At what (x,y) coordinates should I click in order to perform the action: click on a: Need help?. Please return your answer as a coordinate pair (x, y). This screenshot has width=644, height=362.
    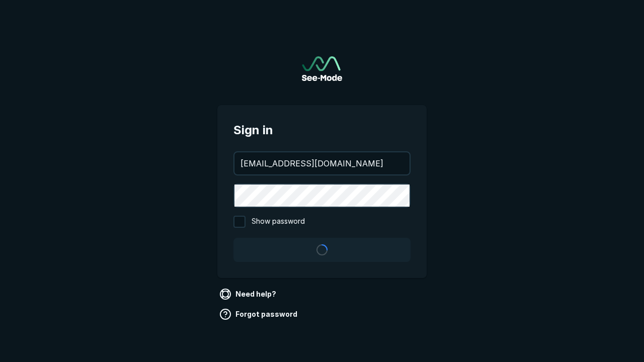
    Looking at the image, I should click on (249, 294).